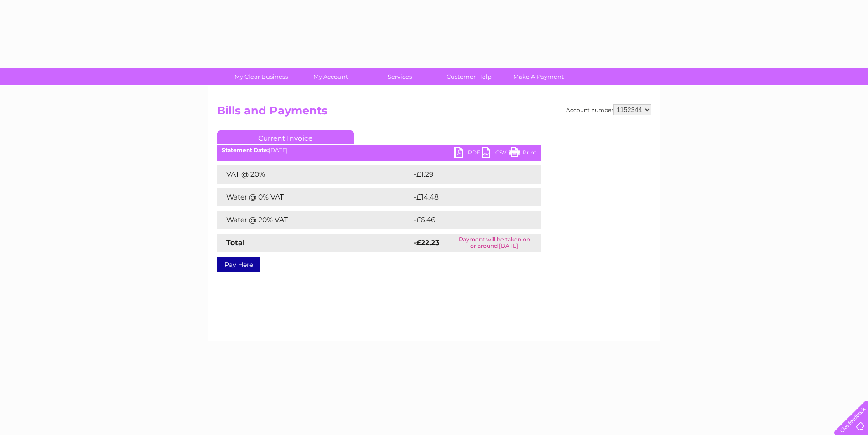 The image size is (868, 435). I want to click on a: Make A Payment, so click(538, 76).